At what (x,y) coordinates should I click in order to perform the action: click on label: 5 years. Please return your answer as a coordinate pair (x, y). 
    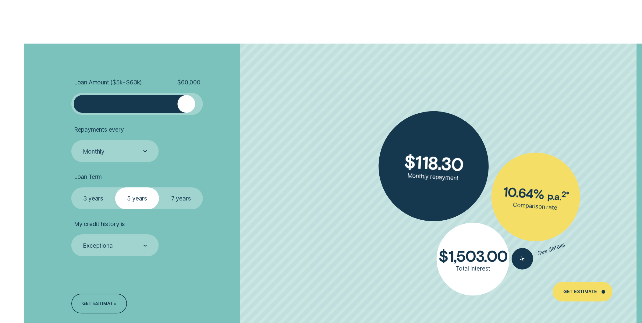
    Looking at the image, I should click on (137, 198).